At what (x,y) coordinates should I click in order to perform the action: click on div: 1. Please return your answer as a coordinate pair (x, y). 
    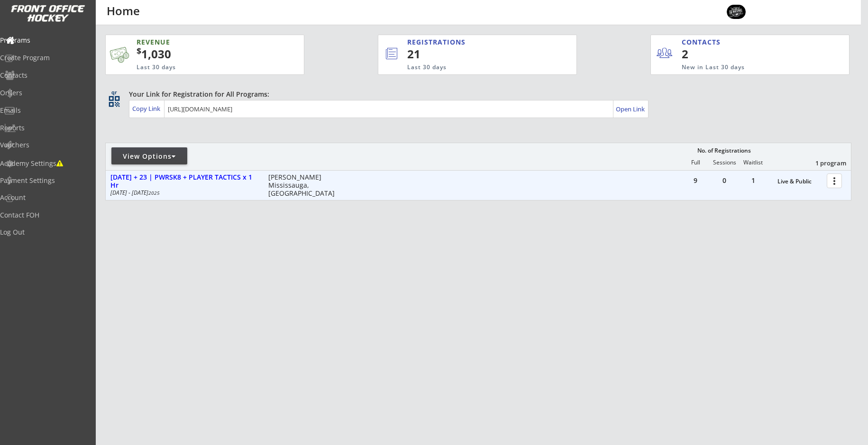
    Looking at the image, I should click on (753, 180).